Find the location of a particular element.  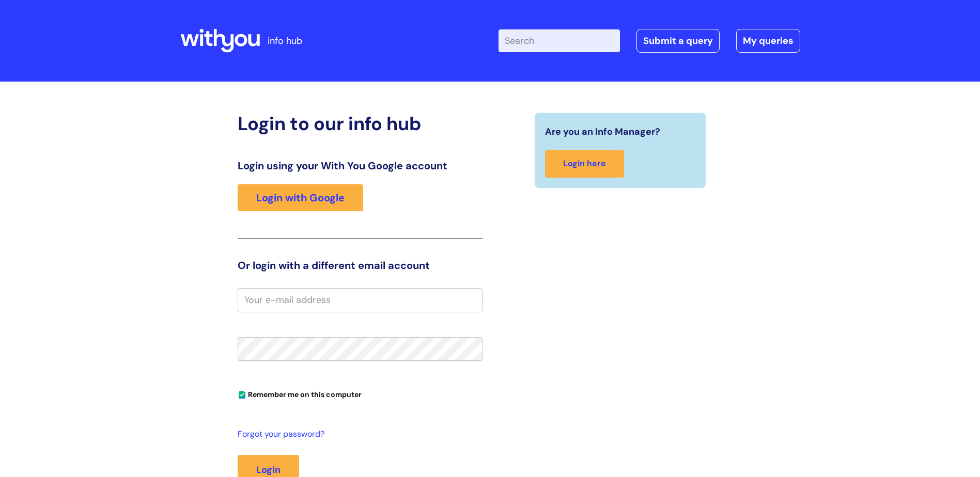

span: Are you an Info Manager? is located at coordinates (602, 132).